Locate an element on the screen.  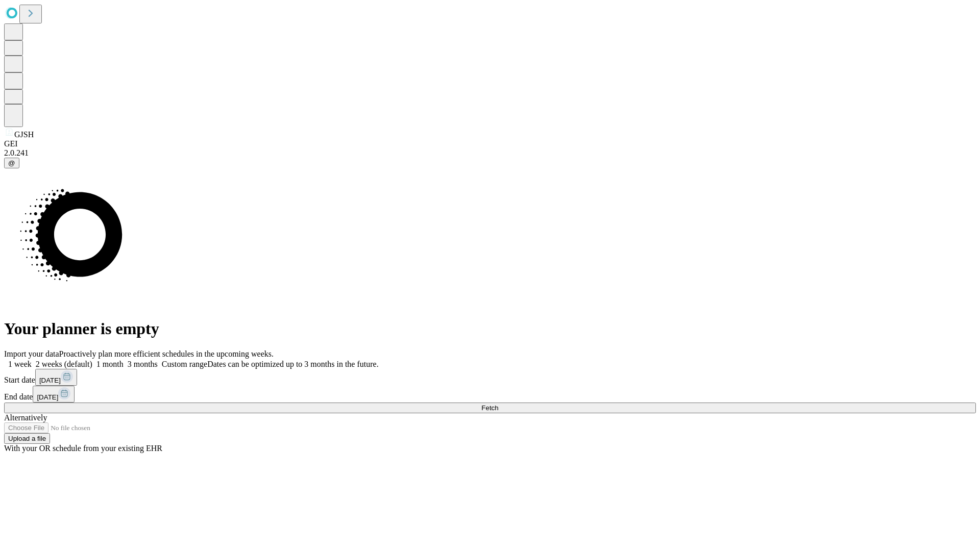
button: Upload a file is located at coordinates (27, 438).